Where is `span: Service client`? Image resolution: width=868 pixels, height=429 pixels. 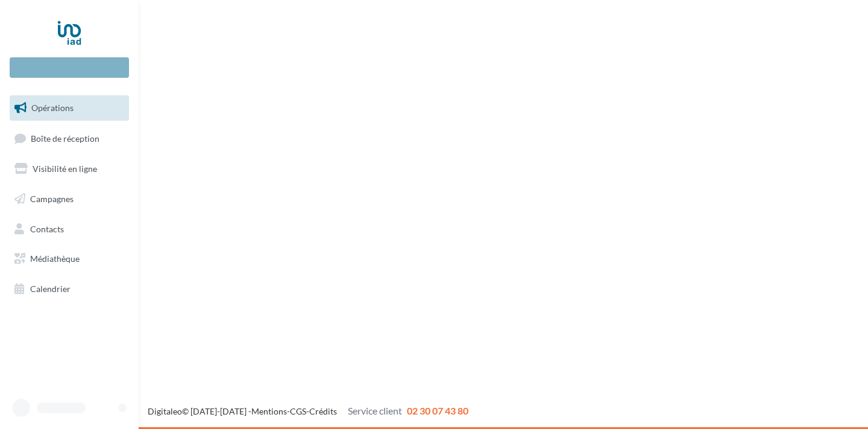
span: Service client is located at coordinates (375, 410).